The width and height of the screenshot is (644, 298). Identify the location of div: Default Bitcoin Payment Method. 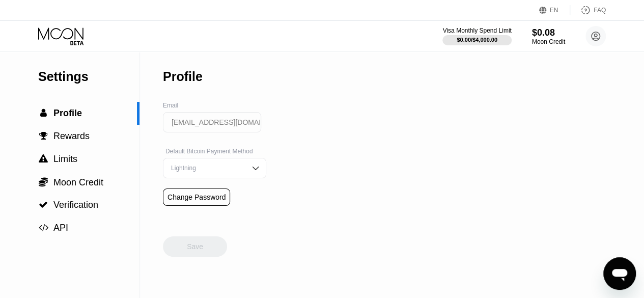
(214, 151).